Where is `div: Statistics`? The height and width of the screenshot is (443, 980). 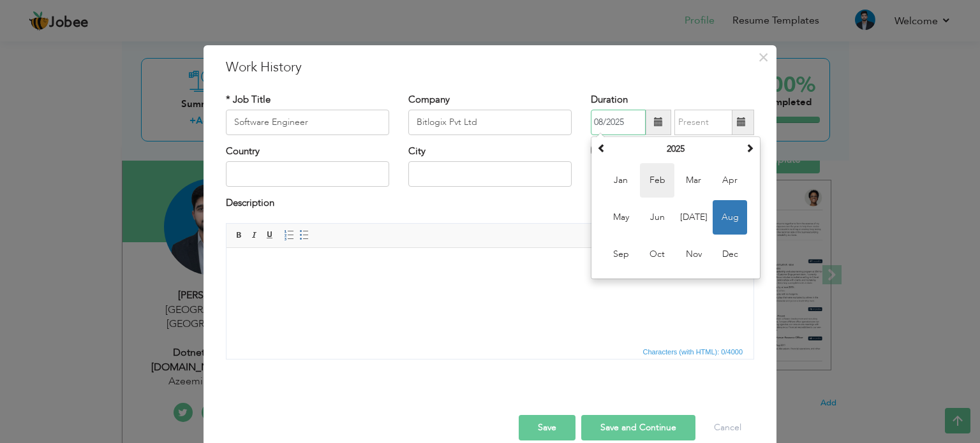 div: Statistics is located at coordinates (693, 352).